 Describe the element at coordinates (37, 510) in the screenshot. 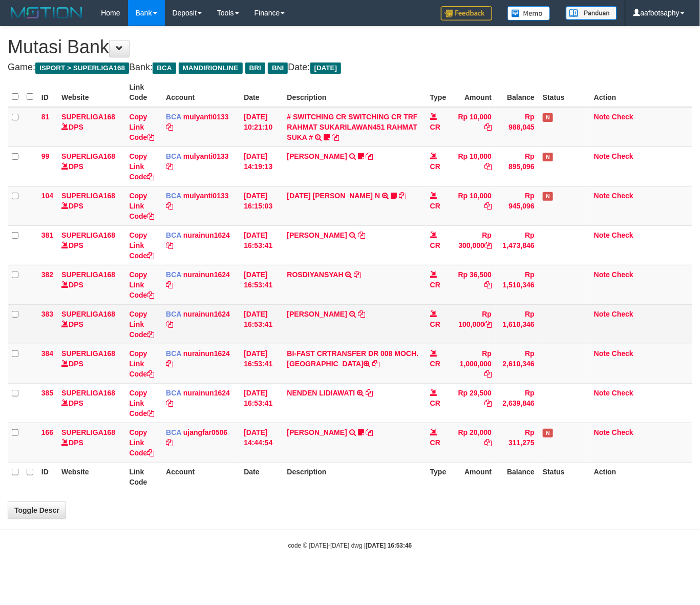

I see `a: Toggle Descr` at that location.